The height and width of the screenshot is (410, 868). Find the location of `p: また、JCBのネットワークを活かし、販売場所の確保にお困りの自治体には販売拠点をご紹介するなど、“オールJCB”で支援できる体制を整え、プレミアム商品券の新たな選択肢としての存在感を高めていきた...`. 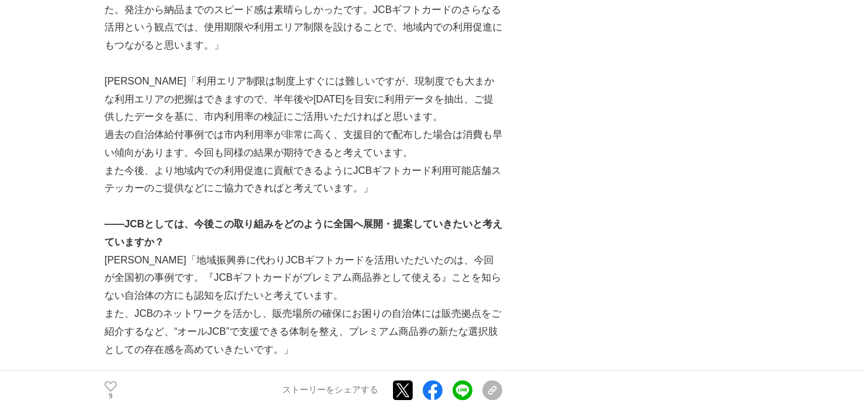

p: また、JCBのネットワークを活かし、販売場所の確保にお困りの自治体には販売拠点をご紹介するなど、“オールJCB”で支援できる体制を整え、プレミアム商品券の新たな選択肢としての存在感を高めていきた... is located at coordinates (303, 332).